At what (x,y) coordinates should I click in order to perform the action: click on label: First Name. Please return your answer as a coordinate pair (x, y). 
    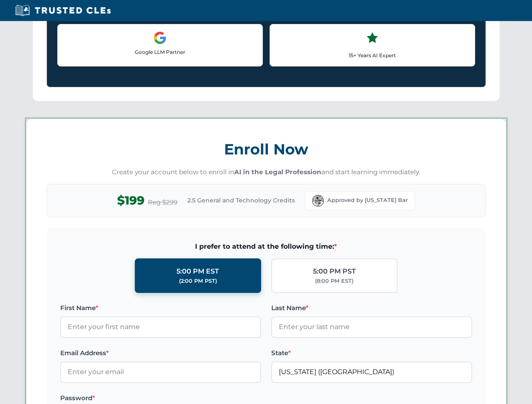
    Looking at the image, I should click on (160, 308).